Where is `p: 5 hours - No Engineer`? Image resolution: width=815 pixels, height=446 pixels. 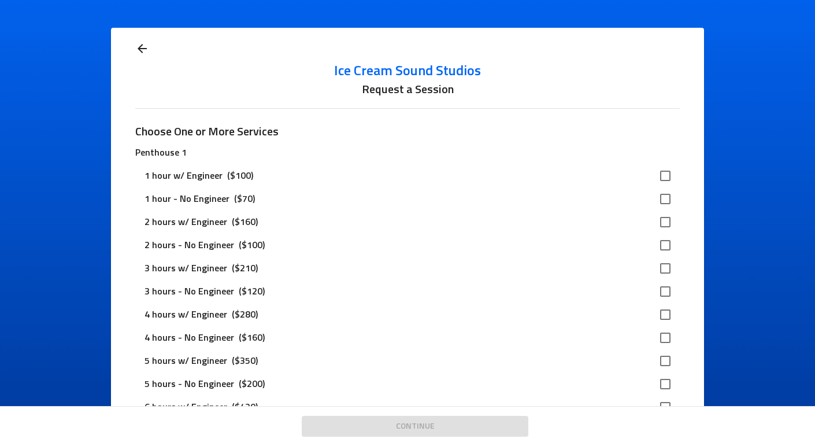 p: 5 hours - No Engineer is located at coordinates (189, 384).